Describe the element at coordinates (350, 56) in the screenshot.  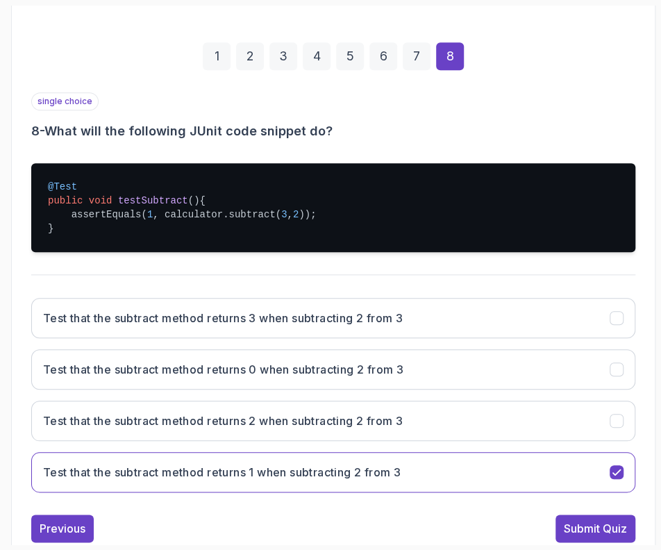
I see `div: 5` at that location.